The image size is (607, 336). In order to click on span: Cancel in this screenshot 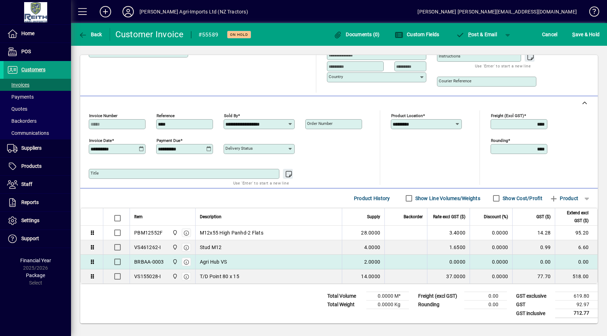, I will do `click(550, 34)`.